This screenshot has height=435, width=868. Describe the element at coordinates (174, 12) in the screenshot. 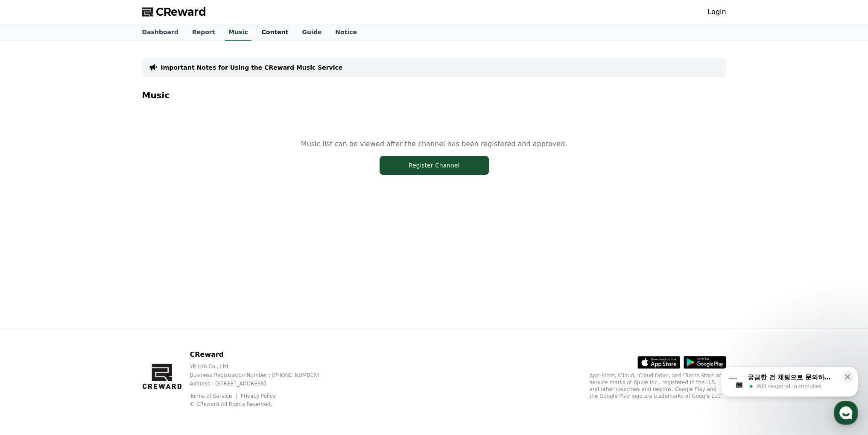

I see `a: CReward` at that location.